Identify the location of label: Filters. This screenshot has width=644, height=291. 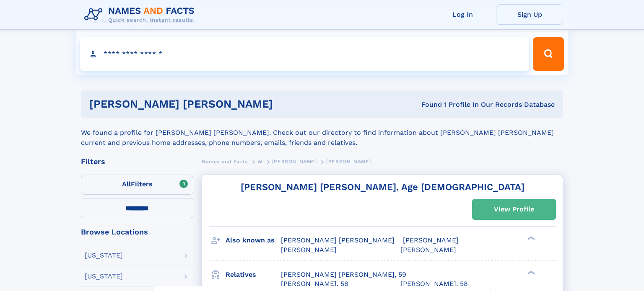
(137, 185).